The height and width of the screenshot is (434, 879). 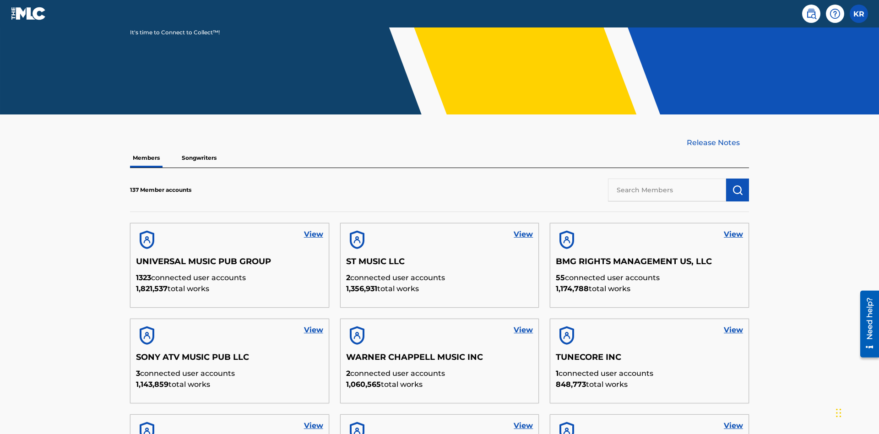 I want to click on div: Open Resource Center, so click(x=16, y=38).